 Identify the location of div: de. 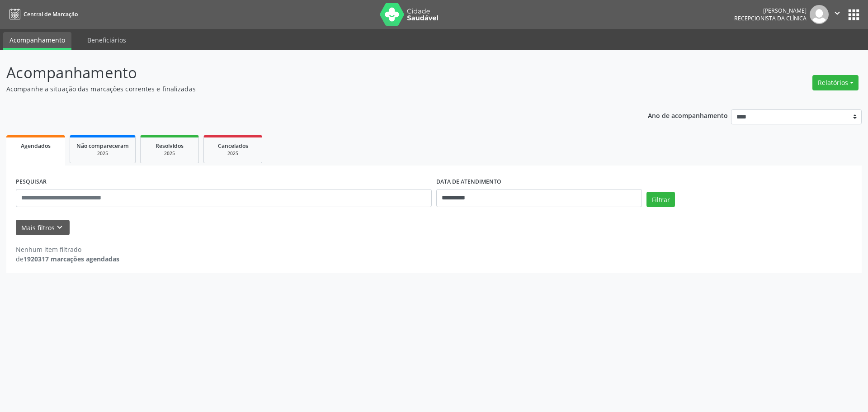
(67, 259).